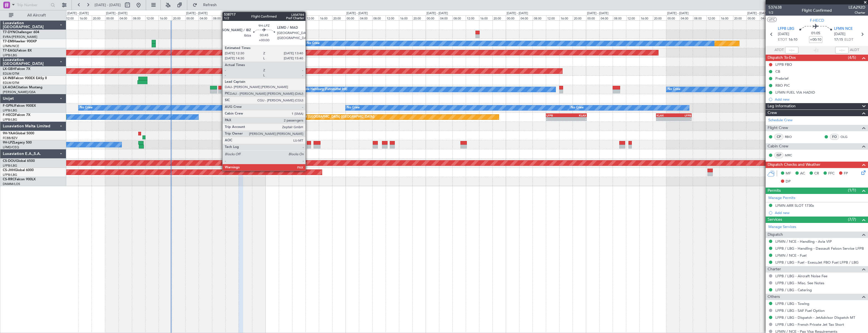 This screenshot has height=333, width=868. Describe the element at coordinates (852, 190) in the screenshot. I see `span: (1/1)` at that location.